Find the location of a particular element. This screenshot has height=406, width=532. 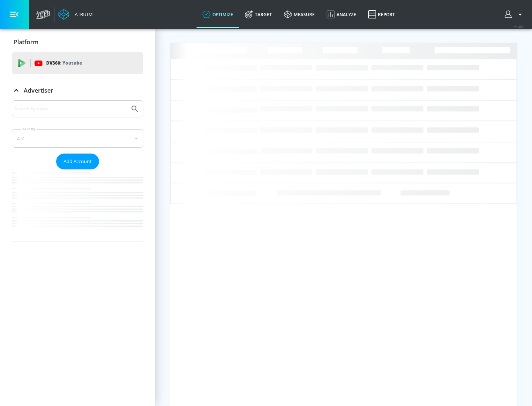

button: Add Account is located at coordinates (78, 161).